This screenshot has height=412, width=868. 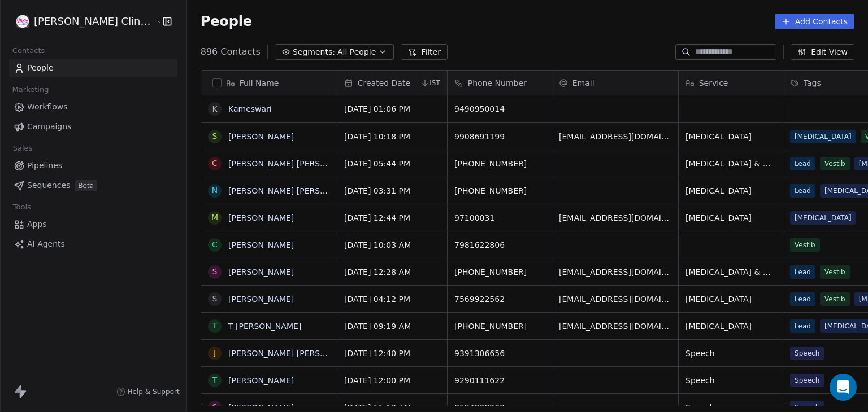 What do you see at coordinates (392, 82) in the screenshot?
I see `div: Created DateIST` at bounding box center [392, 82].